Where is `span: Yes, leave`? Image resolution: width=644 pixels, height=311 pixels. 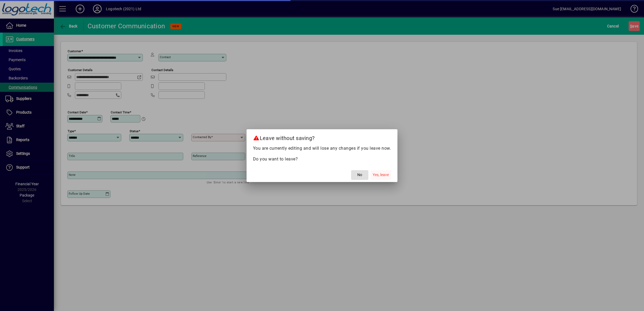
span: Yes, leave is located at coordinates (381, 175).